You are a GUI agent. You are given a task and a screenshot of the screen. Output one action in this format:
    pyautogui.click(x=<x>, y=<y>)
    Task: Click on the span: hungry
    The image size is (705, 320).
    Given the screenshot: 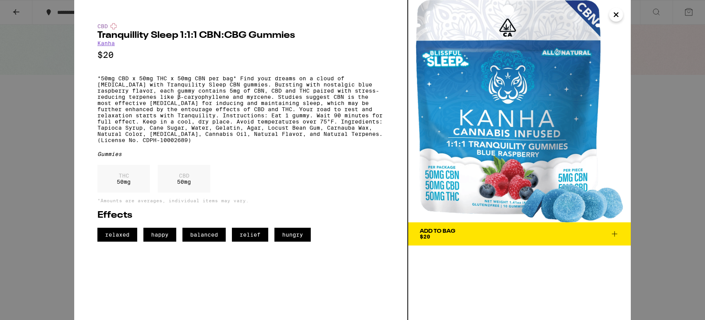 What is the action you would take?
    pyautogui.click(x=293, y=235)
    